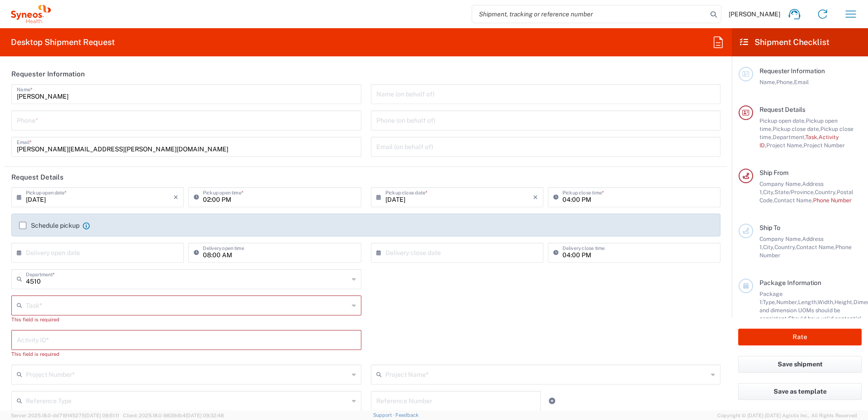  What do you see at coordinates (590, 14) in the screenshot?
I see `input: Shipment, tracking or reference number` at bounding box center [590, 14].